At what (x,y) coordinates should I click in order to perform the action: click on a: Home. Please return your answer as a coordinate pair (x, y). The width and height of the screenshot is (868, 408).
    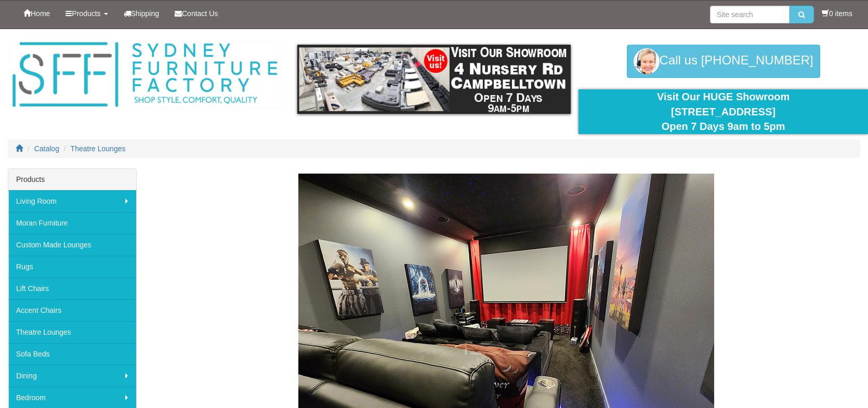
    Looking at the image, I should click on (36, 13).